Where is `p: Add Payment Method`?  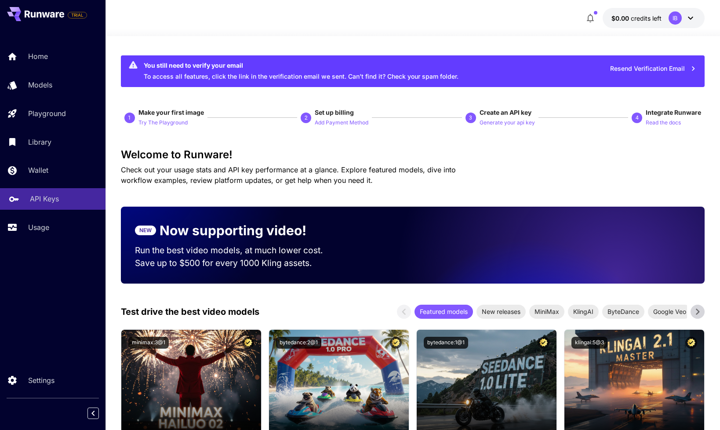
p: Add Payment Method is located at coordinates (342, 123).